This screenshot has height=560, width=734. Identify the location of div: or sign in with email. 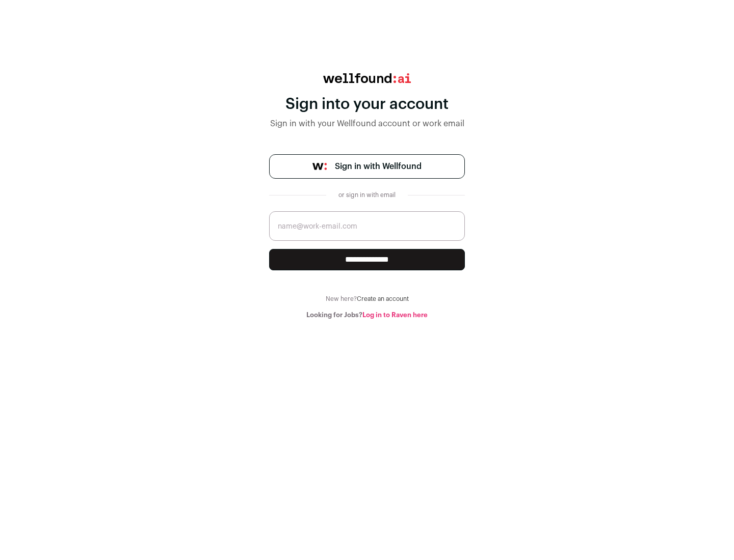
(367, 195).